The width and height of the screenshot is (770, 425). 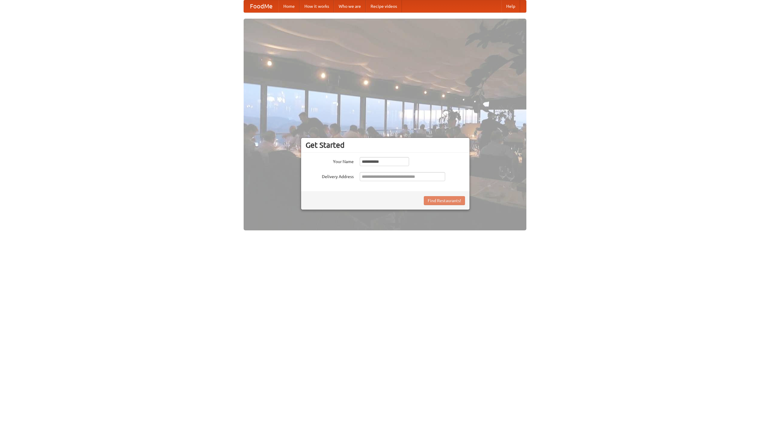 I want to click on a: Who we are, so click(x=350, y=6).